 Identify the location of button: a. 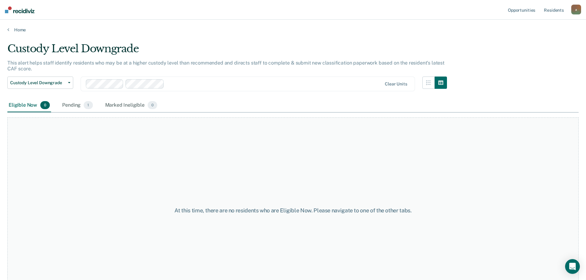
(576, 10).